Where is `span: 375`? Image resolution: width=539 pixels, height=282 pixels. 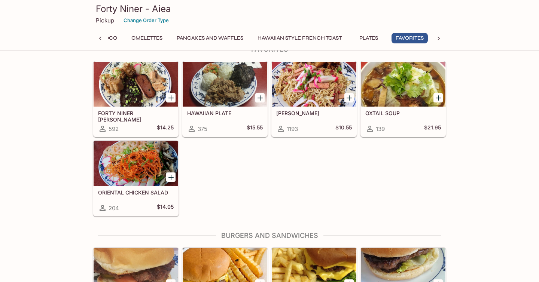
span: 375 is located at coordinates (202, 129).